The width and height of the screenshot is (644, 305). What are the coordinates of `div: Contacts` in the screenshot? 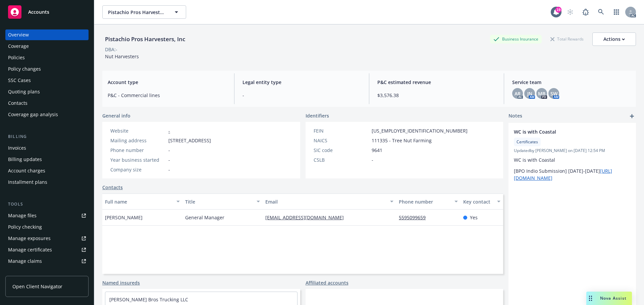 It's located at (18, 103).